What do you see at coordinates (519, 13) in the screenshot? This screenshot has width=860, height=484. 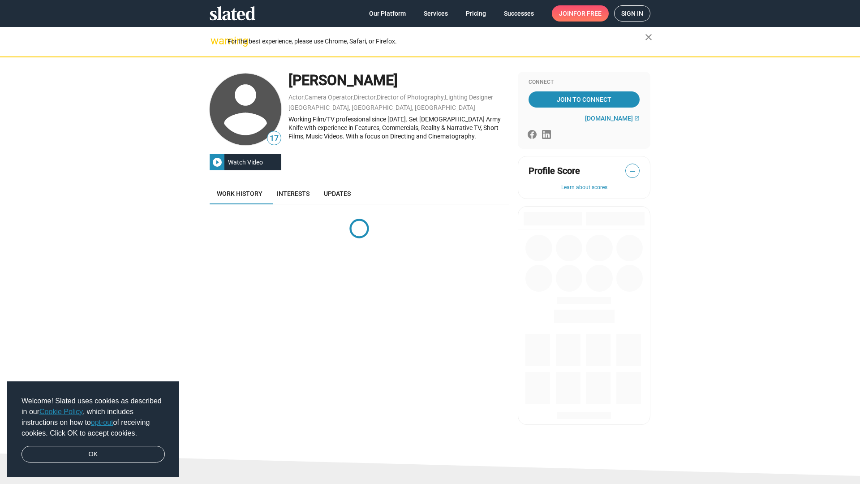 I see `a: Successes` at bounding box center [519, 13].